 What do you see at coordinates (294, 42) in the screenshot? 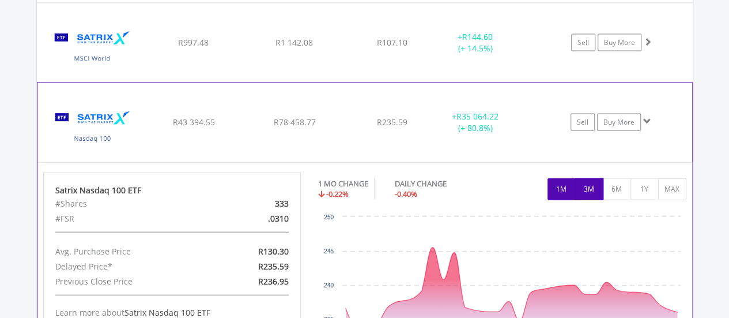
I see `span: R1 142.08` at bounding box center [294, 42].